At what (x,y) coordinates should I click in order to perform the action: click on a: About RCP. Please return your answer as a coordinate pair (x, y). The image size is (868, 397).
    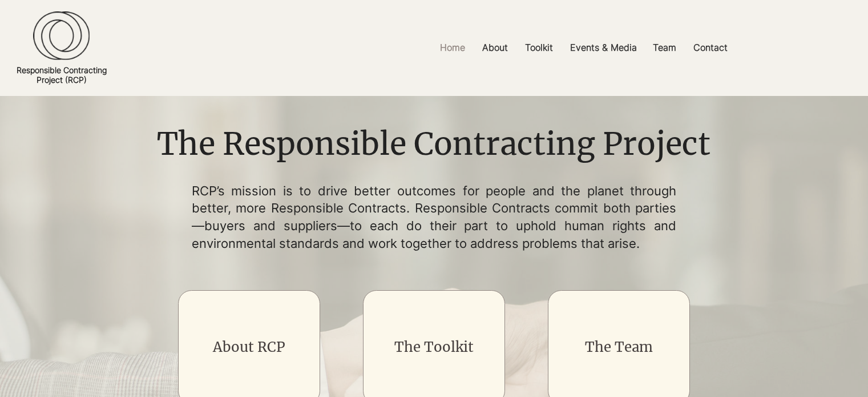
    Looking at the image, I should click on (249, 347).